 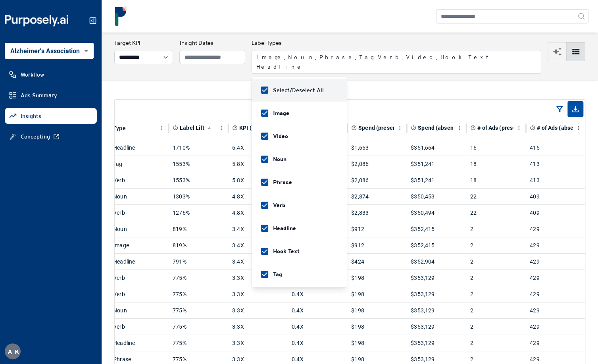 I want to click on span: Phrase, so click(x=283, y=182).